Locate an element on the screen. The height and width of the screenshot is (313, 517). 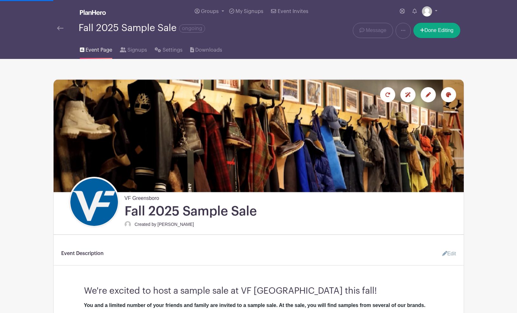
div: Fall 2025 Sample Sale is located at coordinates (142, 28).